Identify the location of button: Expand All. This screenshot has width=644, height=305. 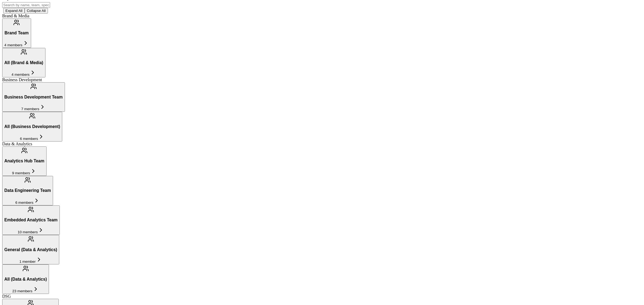
(14, 10).